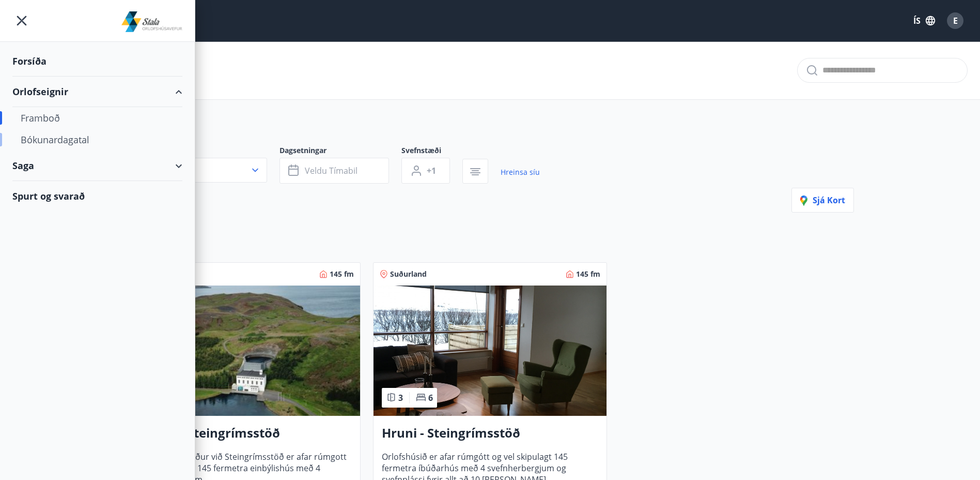 This screenshot has height=480, width=980. Describe the element at coordinates (197, 170) in the screenshot. I see `button: Val` at that location.